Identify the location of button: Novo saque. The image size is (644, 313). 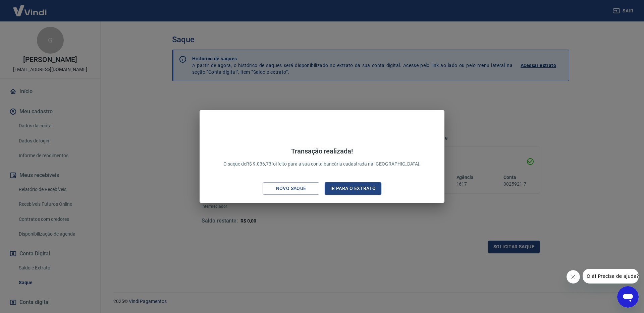
(290, 188).